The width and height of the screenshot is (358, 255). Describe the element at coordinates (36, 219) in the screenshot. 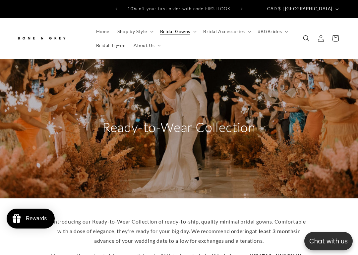

I see `div: Rewards` at that location.